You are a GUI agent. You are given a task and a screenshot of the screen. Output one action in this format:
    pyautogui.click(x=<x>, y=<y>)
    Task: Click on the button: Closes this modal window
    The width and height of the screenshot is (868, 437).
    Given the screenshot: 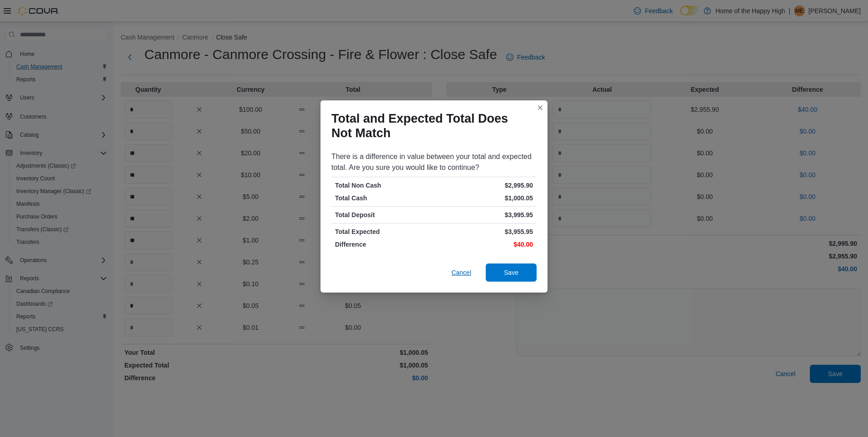 What is the action you would take?
    pyautogui.click(x=541, y=107)
    